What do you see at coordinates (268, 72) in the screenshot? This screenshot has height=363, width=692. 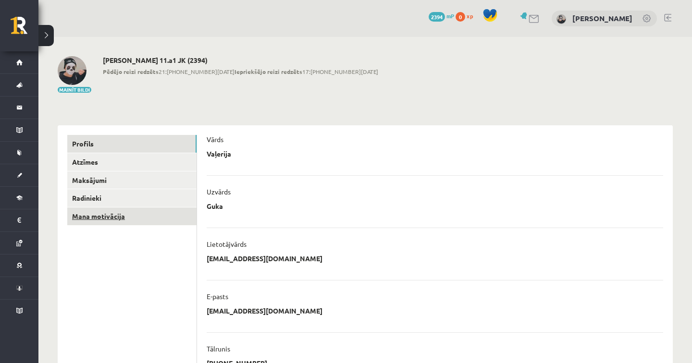 I see `b: Iepriekšējo reizi redzēts` at bounding box center [268, 72].